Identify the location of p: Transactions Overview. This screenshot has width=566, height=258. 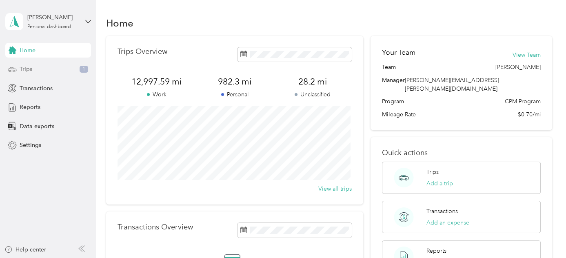
(155, 227).